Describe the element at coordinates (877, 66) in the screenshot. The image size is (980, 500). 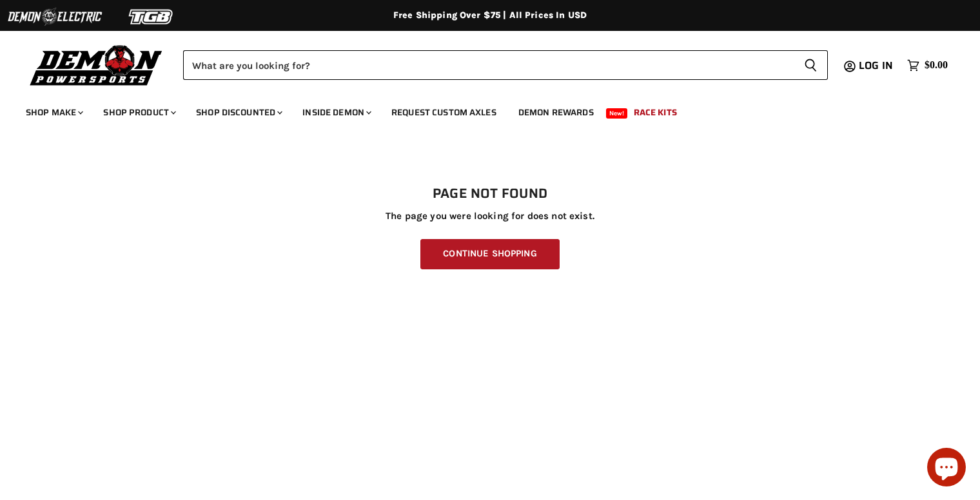
I see `a: Log in` at that location.